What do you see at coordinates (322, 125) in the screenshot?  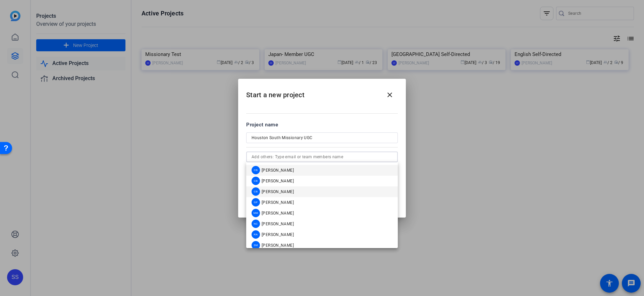 I see `div: Project name` at bounding box center [322, 125].